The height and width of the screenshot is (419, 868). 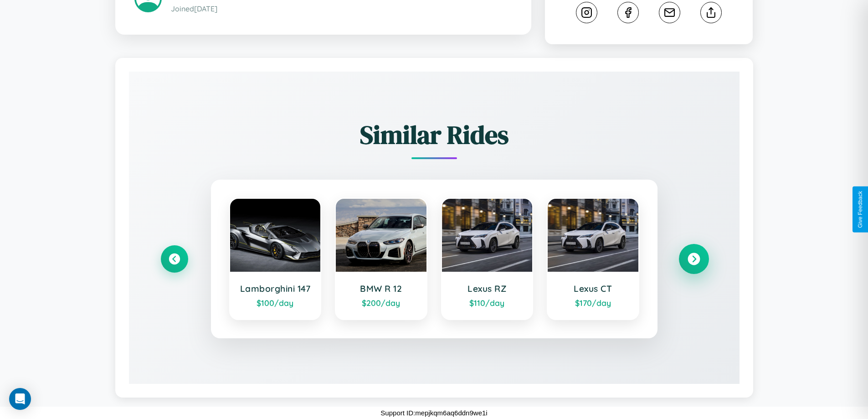 I want to click on h3: BMW R 12, so click(x=381, y=289).